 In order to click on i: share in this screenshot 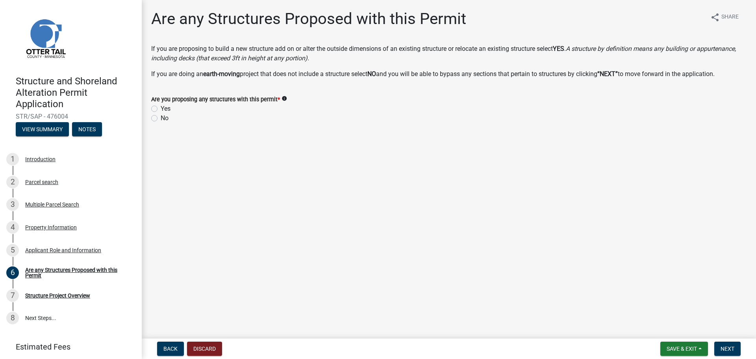, I will do `click(715, 17)`.